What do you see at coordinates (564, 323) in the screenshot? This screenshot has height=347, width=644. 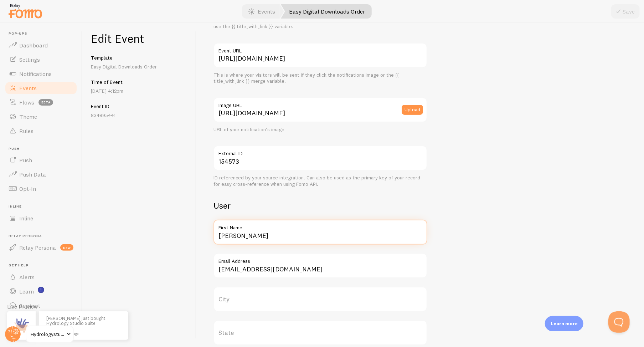 I see `div: Learn more` at bounding box center [564, 323].